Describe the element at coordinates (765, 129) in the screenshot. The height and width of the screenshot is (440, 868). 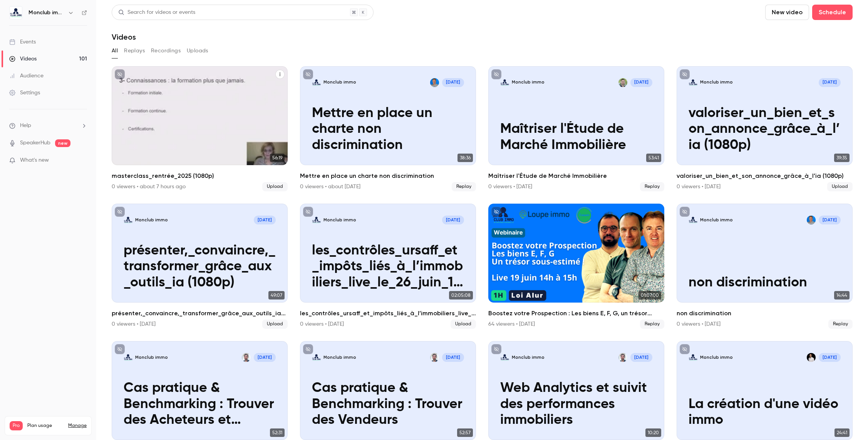
I see `li: valoriser_un_bien_et_son_annonce_grâce_à_l’ia (1080p)` at that location.